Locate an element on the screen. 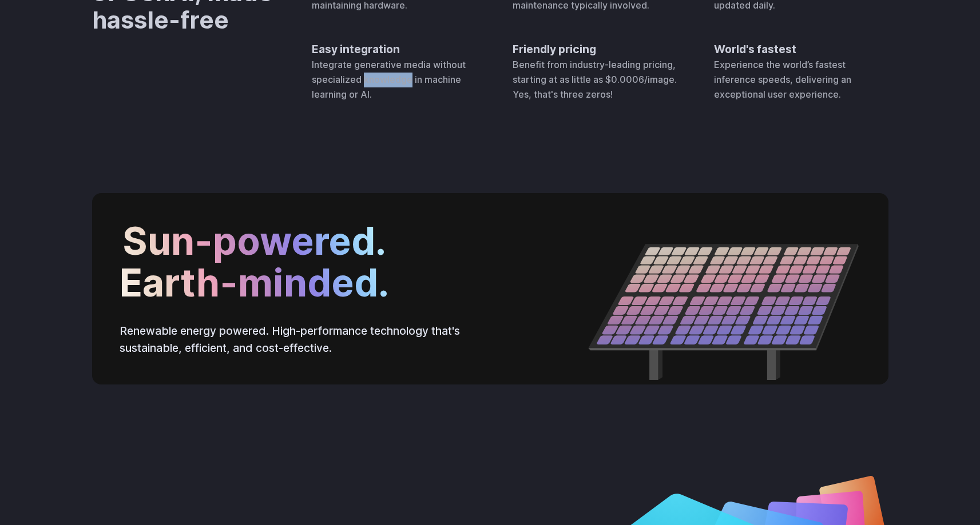 This screenshot has width=980, height=525. h4: World's fastest is located at coordinates (801, 49).